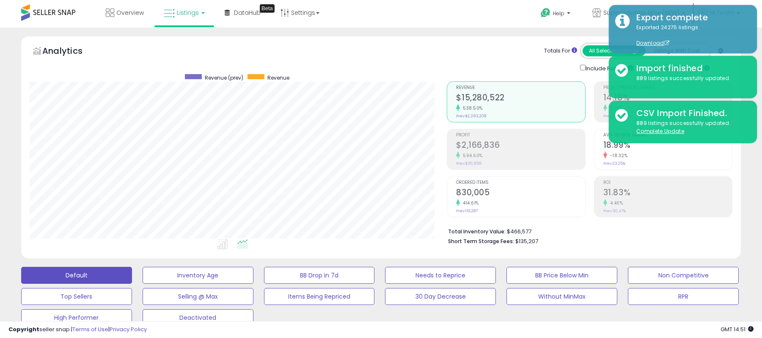 This screenshot has height=338, width=762. I want to click on a: Download, so click(653, 43).